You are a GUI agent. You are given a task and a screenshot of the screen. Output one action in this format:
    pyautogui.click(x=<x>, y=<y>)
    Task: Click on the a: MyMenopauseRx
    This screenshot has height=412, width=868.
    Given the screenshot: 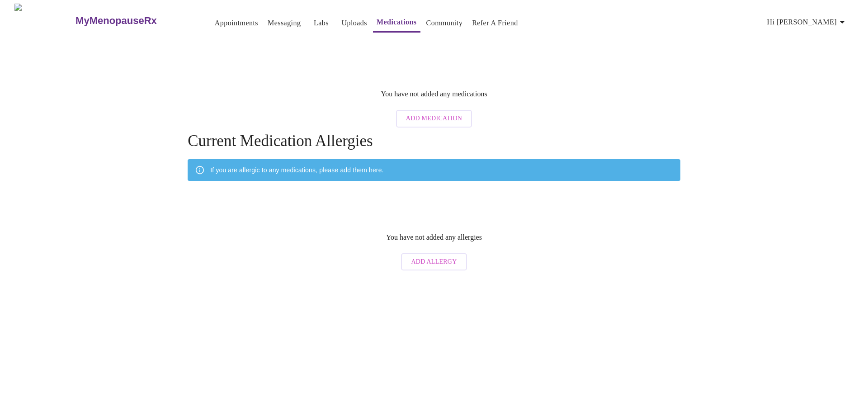 What is the action you would take?
    pyautogui.click(x=134, y=21)
    